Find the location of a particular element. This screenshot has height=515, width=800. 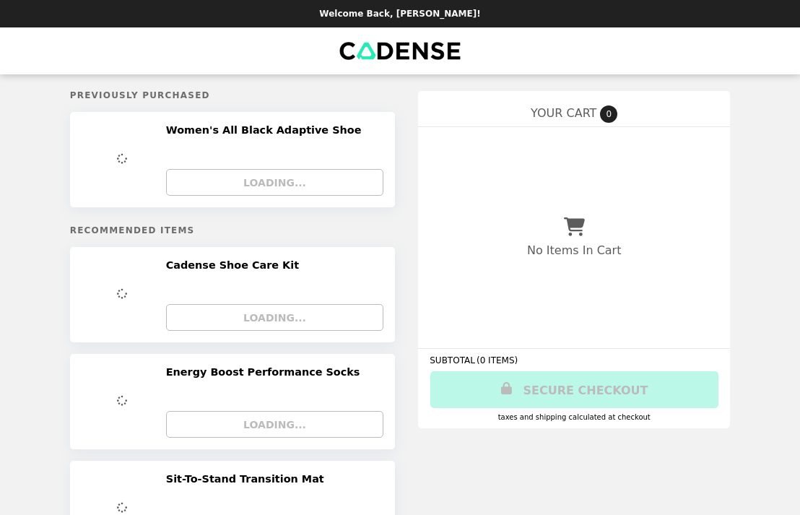

img: Brand Logo is located at coordinates (400, 51).